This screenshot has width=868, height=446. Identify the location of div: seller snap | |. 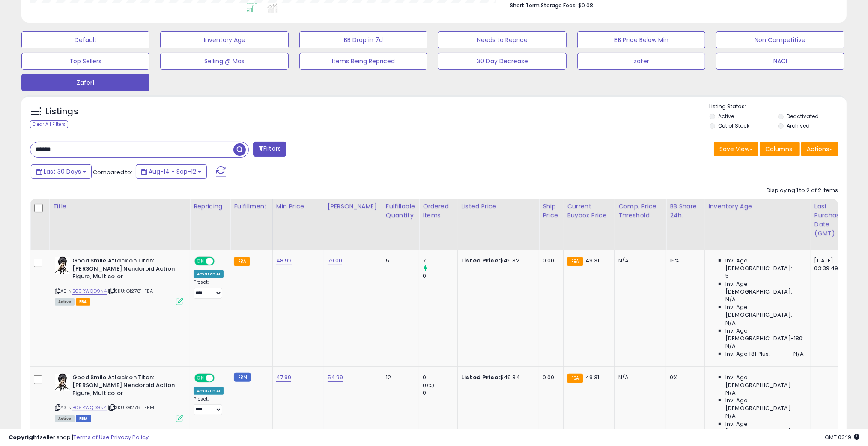
(78, 438).